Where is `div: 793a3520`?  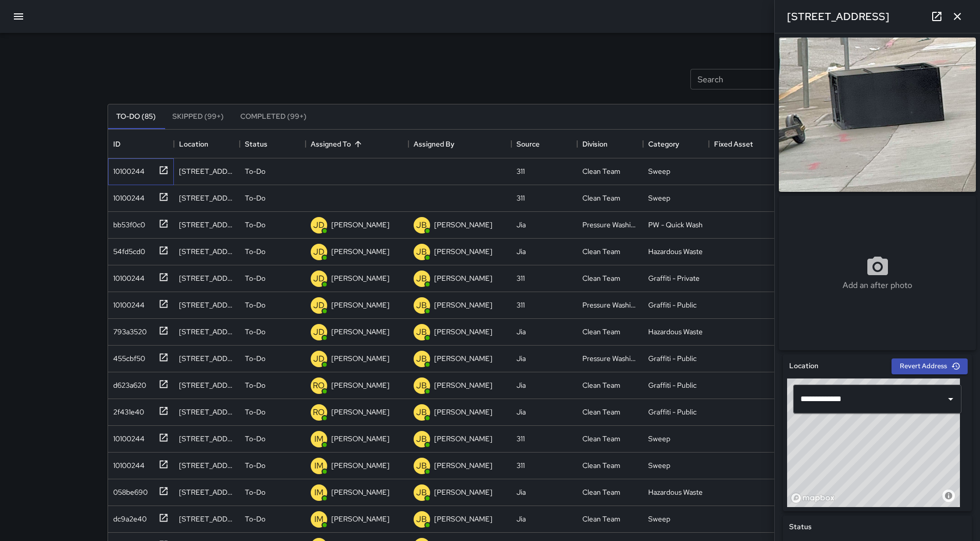 div: 793a3520 is located at coordinates (127, 329).